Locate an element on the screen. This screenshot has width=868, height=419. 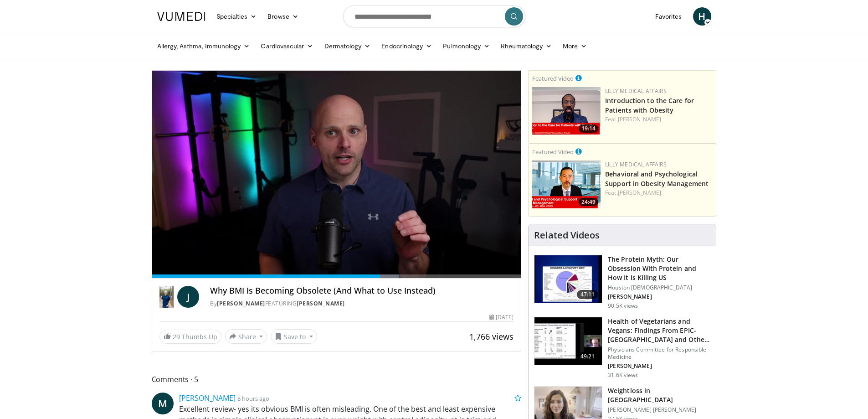
a: Cardiovascular is located at coordinates (287, 46).